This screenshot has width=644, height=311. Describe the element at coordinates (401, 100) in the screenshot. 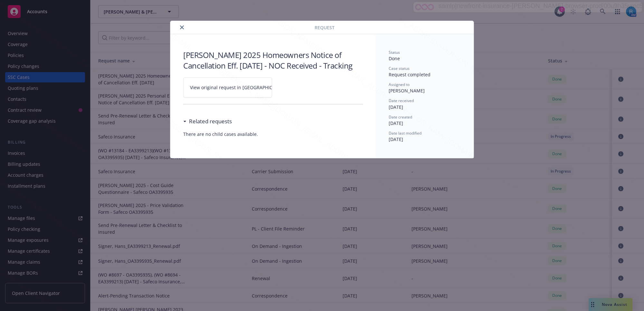

I see `span: Date received` at that location.